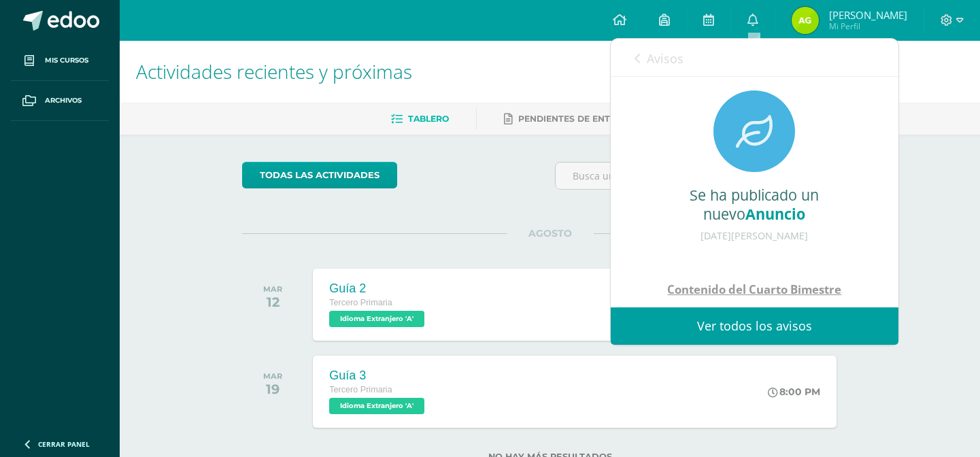 Image resolution: width=980 pixels, height=457 pixels. What do you see at coordinates (67, 60) in the screenshot?
I see `span: Mis cursos` at bounding box center [67, 60].